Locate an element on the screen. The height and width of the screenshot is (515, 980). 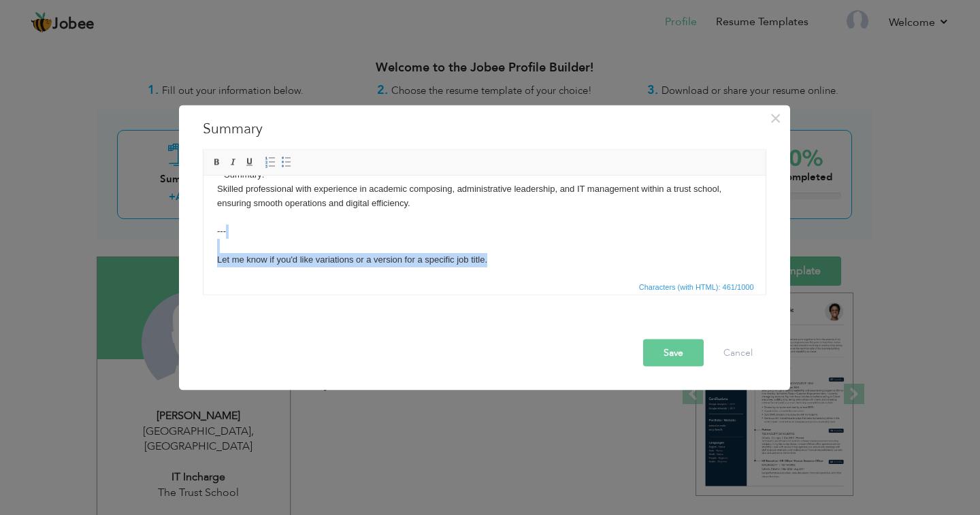
span: Characters (with HTML): 461/1000 is located at coordinates (696, 287).